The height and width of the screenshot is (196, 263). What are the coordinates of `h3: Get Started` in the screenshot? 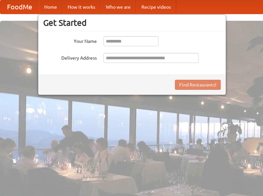 It's located at (132, 23).